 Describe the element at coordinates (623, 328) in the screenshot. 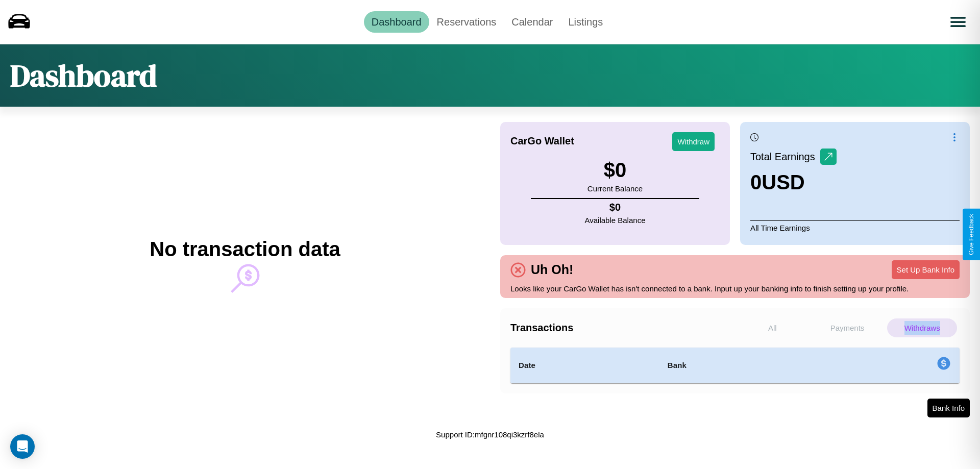

I see `h4: Transactions` at that location.